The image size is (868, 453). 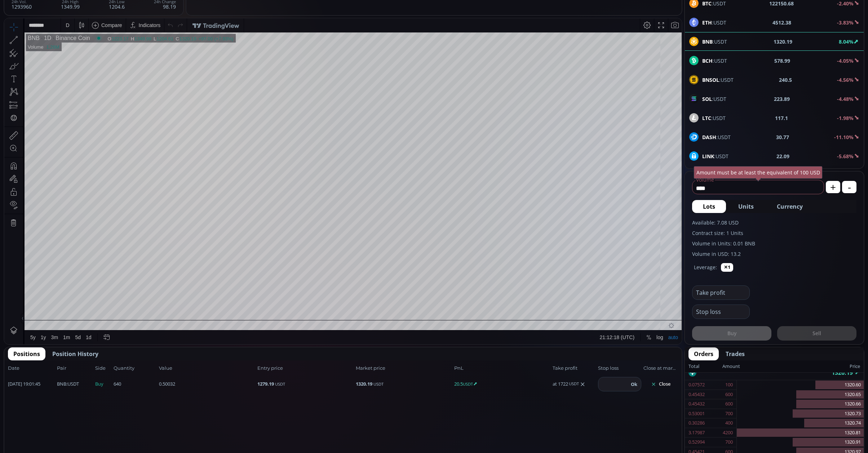 What do you see at coordinates (696, 385) in the screenshot?
I see `div: 0.07572` at bounding box center [696, 385].